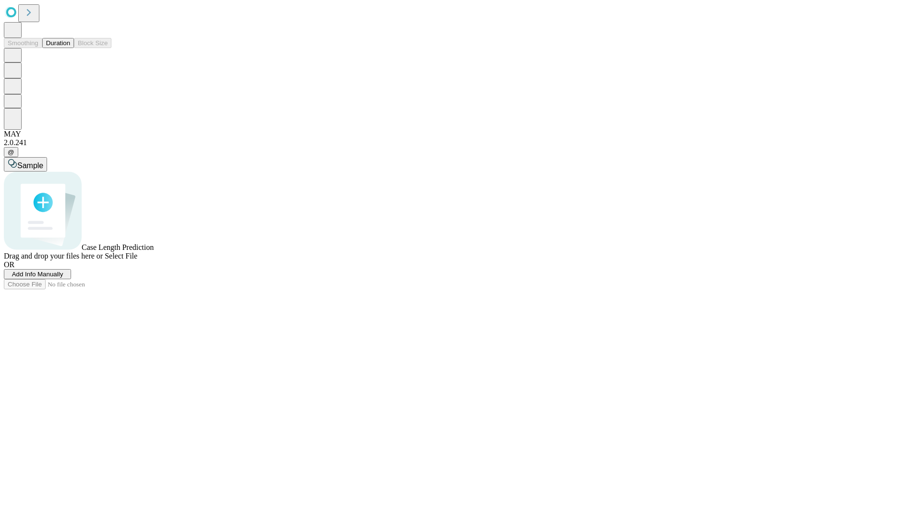 Image resolution: width=922 pixels, height=519 pixels. I want to click on button: Block Size, so click(93, 43).